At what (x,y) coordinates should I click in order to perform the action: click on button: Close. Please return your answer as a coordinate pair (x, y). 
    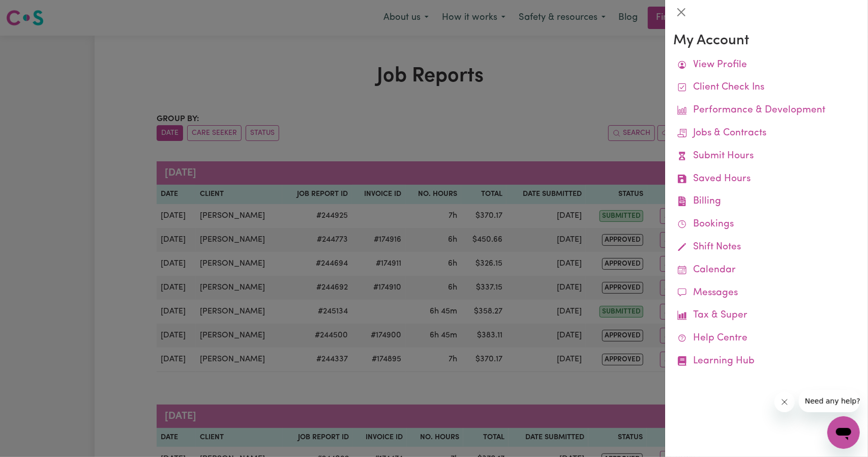
    Looking at the image, I should click on (681, 12).